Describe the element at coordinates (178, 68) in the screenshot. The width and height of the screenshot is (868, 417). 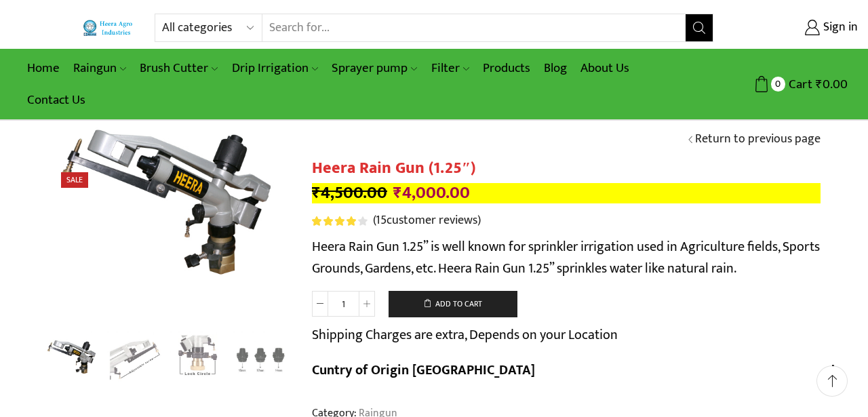
I see `a: Brush Cutter` at that location.